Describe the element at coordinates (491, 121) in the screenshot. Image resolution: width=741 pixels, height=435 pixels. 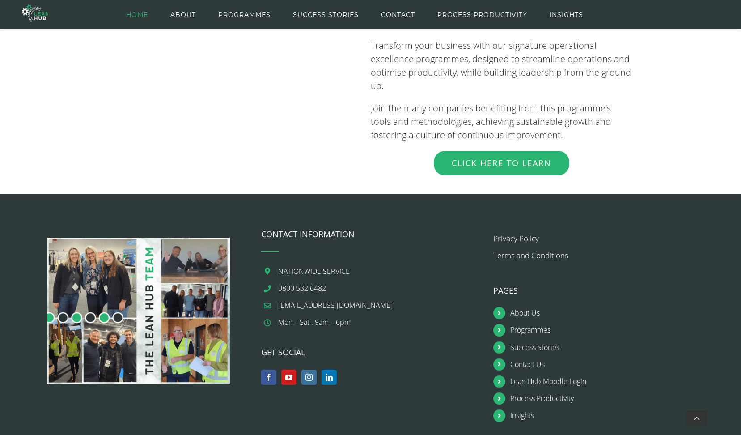
I see `span: Join the many companies benefiting from this programme’s tools and methodologies, achieving susta...` at that location.